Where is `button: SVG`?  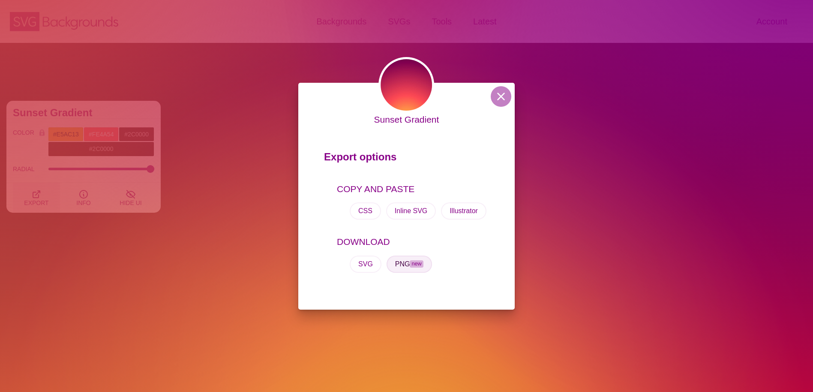 button: SVG is located at coordinates (366, 264).